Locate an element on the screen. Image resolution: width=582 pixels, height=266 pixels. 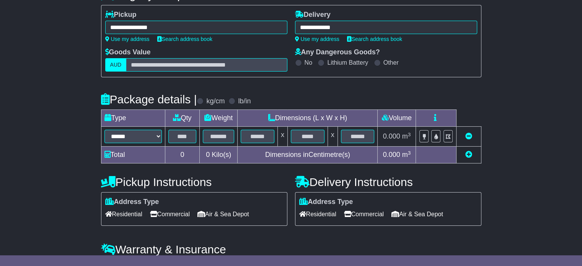
td: Qty is located at coordinates (182, 118).